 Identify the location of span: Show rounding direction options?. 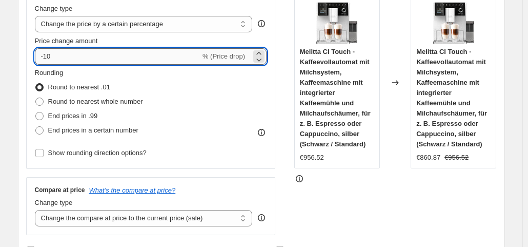
(97, 152).